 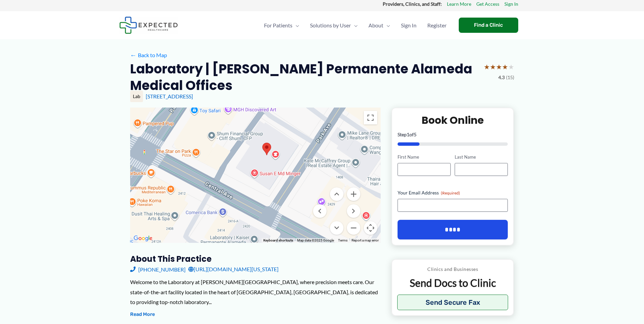 What do you see at coordinates (281, 26) in the screenshot?
I see `a: For PatientsMenu Toggle` at bounding box center [281, 26].